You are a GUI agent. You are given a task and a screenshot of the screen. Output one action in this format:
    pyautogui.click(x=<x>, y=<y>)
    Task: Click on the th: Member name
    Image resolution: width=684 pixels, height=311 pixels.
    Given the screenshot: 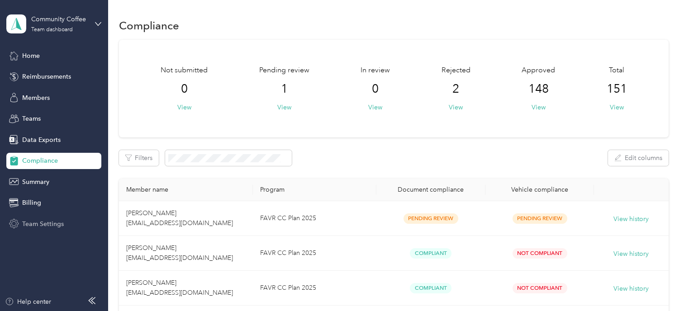 What is the action you would take?
    pyautogui.click(x=186, y=190)
    